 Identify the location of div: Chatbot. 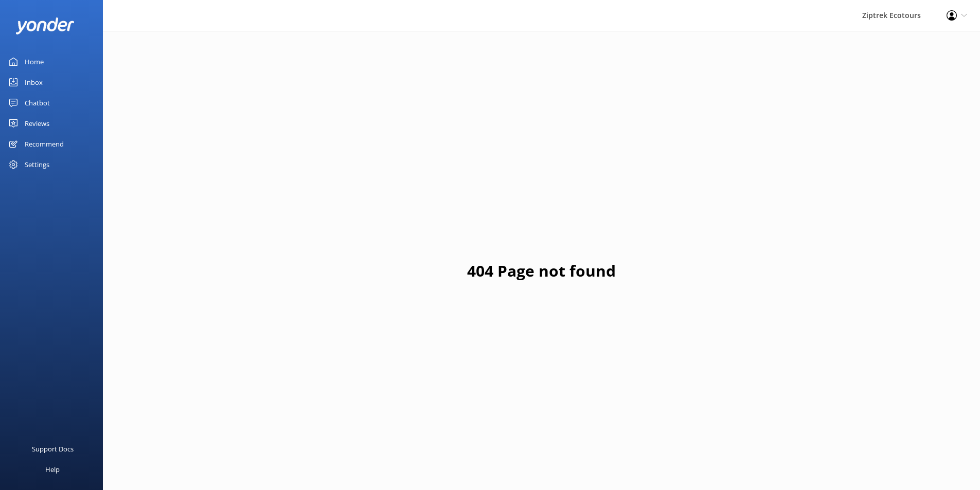
(37, 103).